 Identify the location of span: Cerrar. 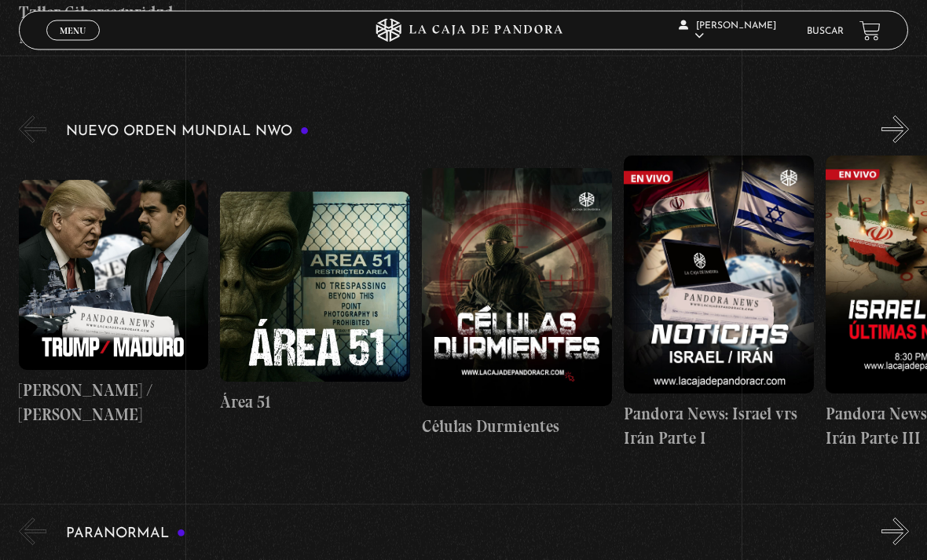
(73, 45).